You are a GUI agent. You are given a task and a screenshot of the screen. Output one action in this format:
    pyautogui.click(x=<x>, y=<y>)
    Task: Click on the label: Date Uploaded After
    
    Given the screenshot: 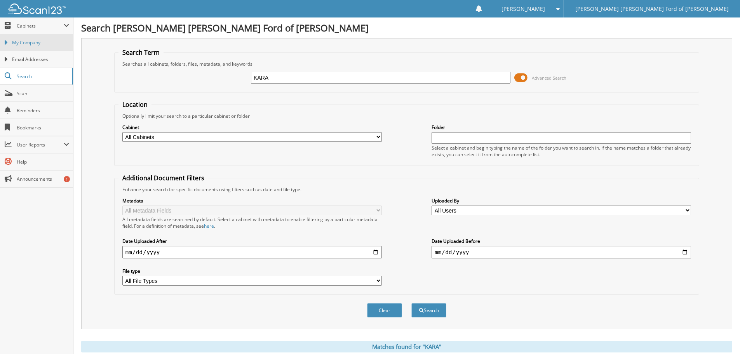 What is the action you would take?
    pyautogui.click(x=252, y=241)
    